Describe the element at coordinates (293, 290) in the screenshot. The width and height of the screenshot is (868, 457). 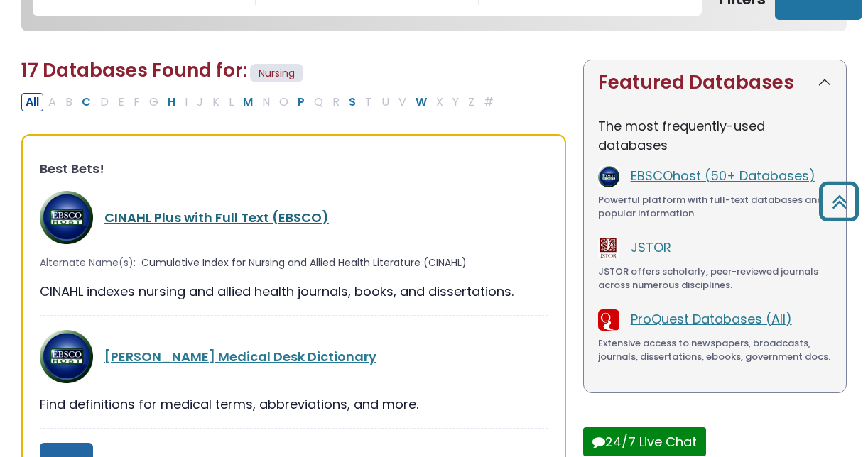
I see `div: CINAHL indexes nursing and allied health journals, books, and dissertations.` at that location.